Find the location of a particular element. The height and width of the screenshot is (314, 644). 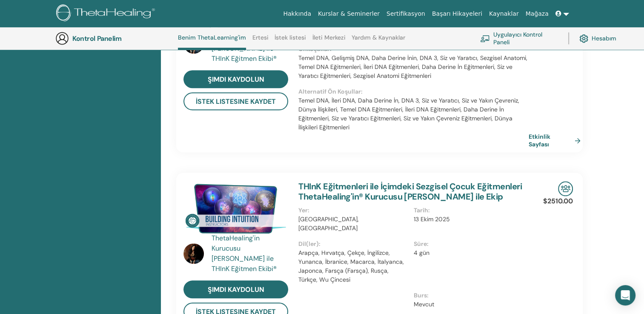

p: Tarih: is located at coordinates (469, 210).